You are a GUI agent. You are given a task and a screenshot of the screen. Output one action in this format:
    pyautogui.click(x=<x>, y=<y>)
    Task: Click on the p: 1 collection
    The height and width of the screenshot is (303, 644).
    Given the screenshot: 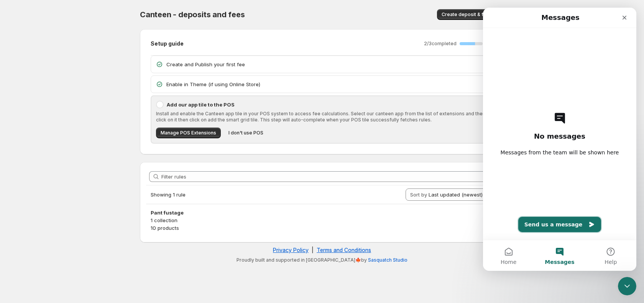 What is the action you would take?
    pyautogui.click(x=322, y=221)
    